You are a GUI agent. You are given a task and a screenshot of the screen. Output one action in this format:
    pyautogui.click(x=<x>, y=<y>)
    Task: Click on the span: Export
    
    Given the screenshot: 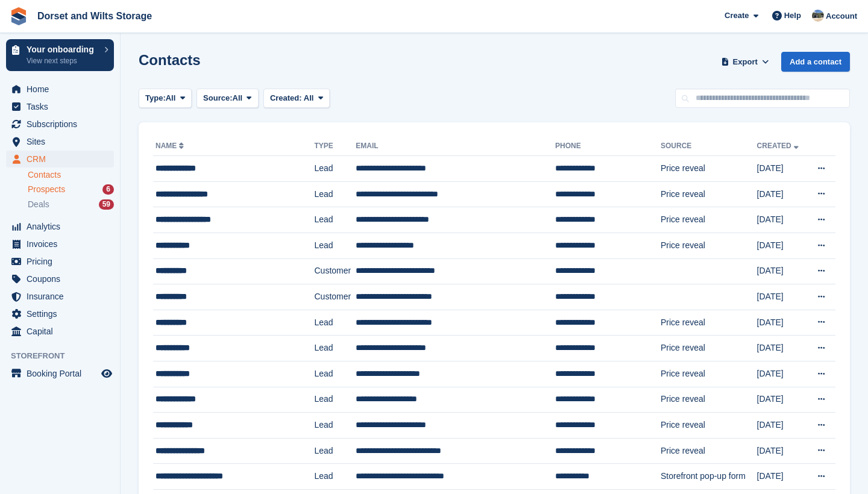 What is the action you would take?
    pyautogui.click(x=745, y=62)
    